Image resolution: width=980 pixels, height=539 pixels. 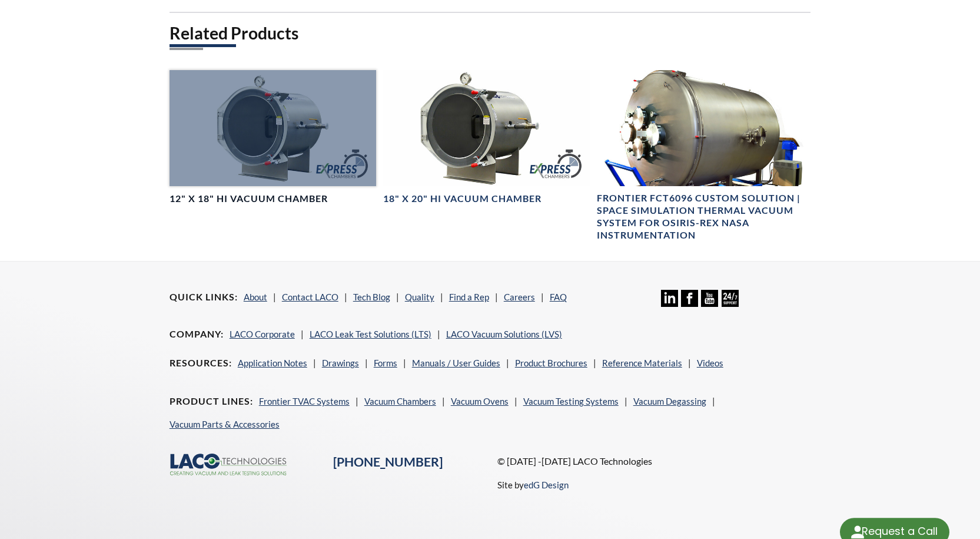 What do you see at coordinates (700, 216) in the screenshot?
I see `h4: Frontier FCT6096 Custom Solution | Space Simulation Thermal Vacuum System for OSIRIS-REx NASA Ins...` at bounding box center [700, 216].